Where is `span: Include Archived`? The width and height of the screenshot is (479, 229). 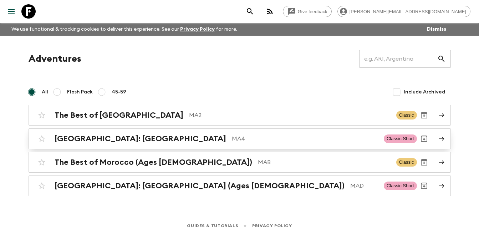 span: Include Archived is located at coordinates (425, 92).